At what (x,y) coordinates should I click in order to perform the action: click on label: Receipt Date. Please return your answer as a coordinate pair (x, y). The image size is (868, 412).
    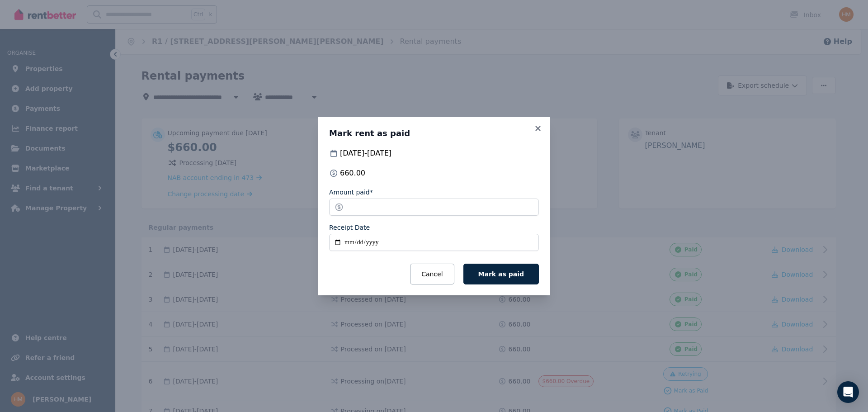
    Looking at the image, I should click on (349, 228).